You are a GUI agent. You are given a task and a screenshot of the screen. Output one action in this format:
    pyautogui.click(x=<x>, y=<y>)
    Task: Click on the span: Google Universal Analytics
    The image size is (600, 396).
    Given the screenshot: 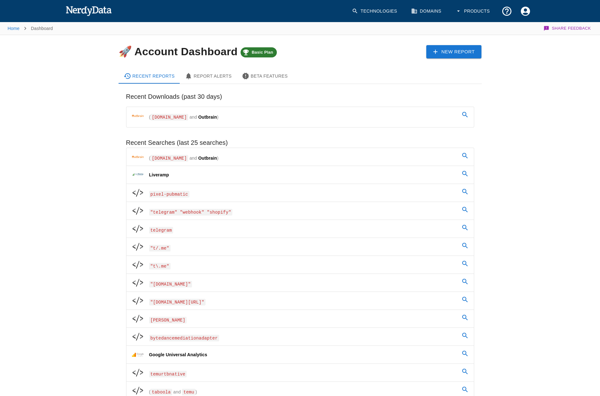 What is the action you would take?
    pyautogui.click(x=178, y=354)
    